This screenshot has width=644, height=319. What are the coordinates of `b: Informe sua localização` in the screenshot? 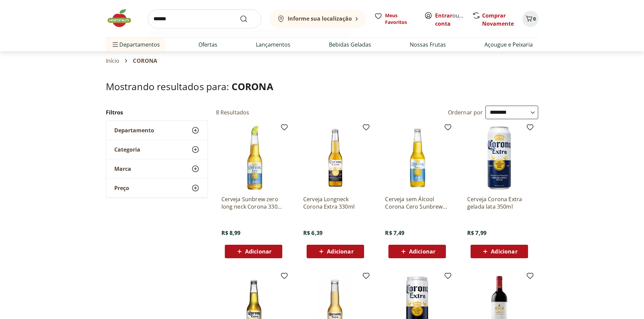 It's located at (320, 18).